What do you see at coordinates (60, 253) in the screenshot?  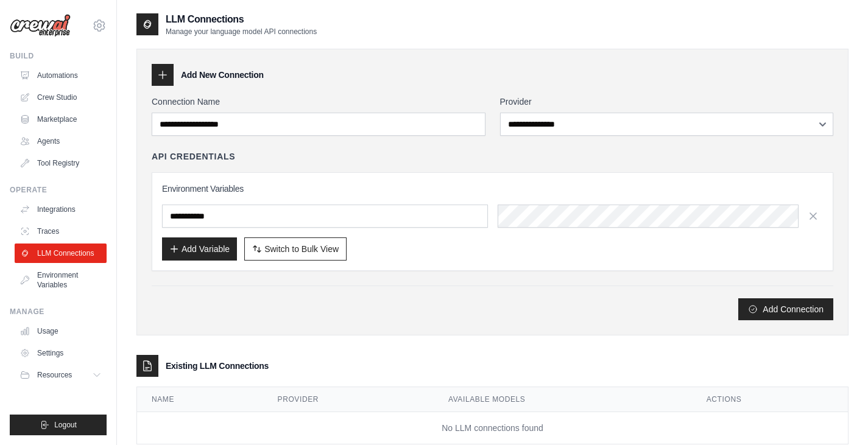 I see `a: LLM Connections` at bounding box center [60, 253].